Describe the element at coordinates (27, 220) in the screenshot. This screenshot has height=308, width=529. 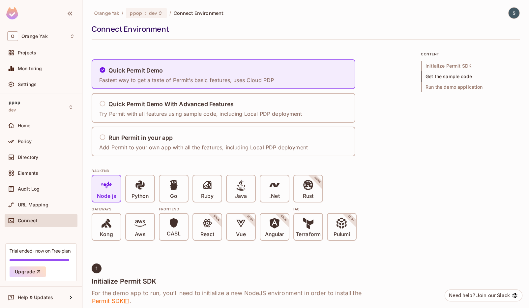
I see `span: Connect` at that location.